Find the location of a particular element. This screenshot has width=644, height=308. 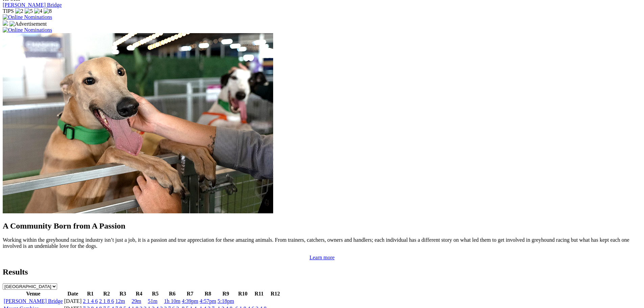

a: 2 1 8 6 is located at coordinates (107, 301).